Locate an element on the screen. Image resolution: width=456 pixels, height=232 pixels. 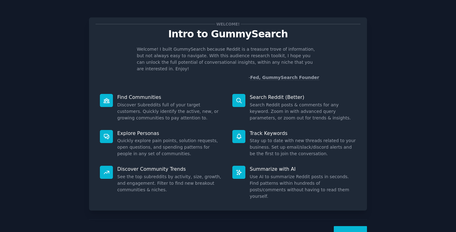
dd: Discover Subreddits full of your target customers. Quickly identify the active, new, or growing c... is located at coordinates (170, 111).